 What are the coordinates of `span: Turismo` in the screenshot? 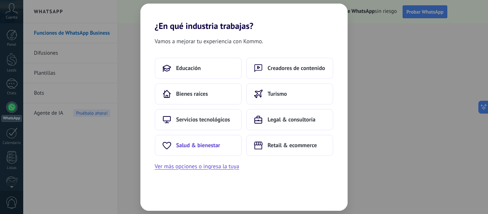 It's located at (277, 94).